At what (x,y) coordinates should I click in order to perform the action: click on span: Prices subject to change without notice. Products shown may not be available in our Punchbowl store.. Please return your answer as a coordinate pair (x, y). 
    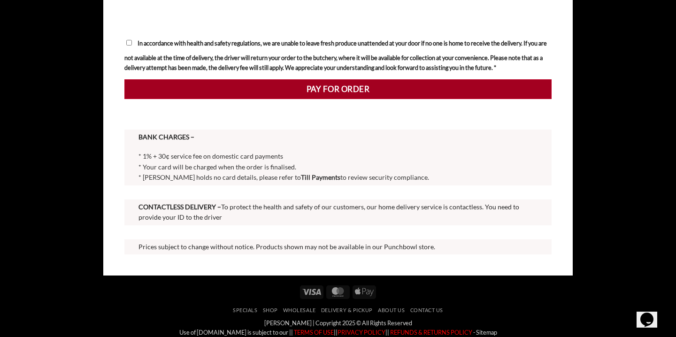
    Looking at the image, I should click on (287, 246).